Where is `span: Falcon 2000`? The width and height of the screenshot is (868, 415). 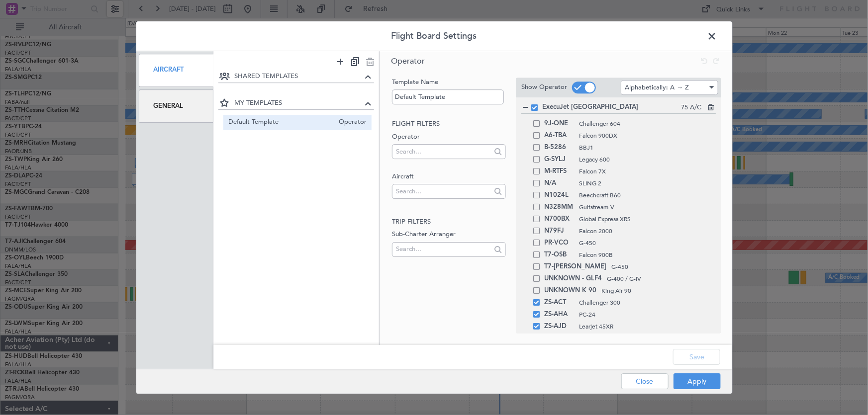 span: Falcon 2000 is located at coordinates (647, 231).